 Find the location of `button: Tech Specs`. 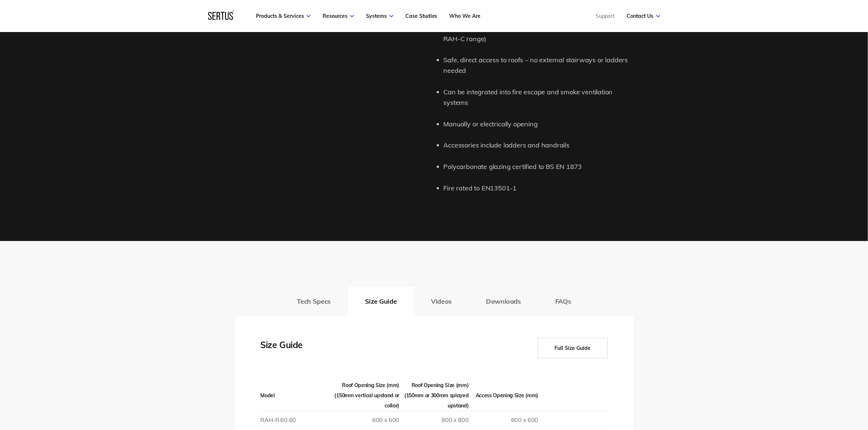

button: Tech Specs is located at coordinates (314, 302).